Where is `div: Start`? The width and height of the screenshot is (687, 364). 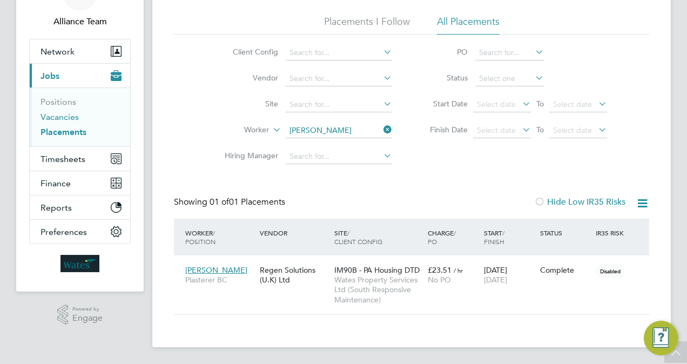 div: Start is located at coordinates (509, 237).